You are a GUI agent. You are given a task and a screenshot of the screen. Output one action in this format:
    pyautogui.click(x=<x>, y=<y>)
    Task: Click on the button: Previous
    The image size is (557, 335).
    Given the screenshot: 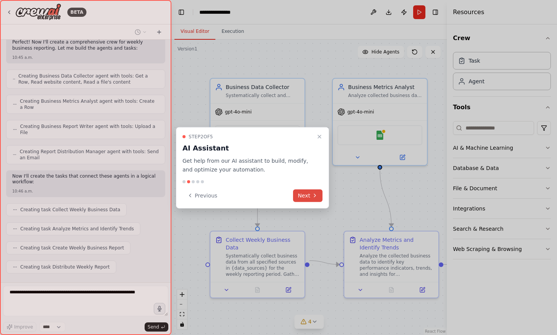 What is the action you would take?
    pyautogui.click(x=202, y=195)
    